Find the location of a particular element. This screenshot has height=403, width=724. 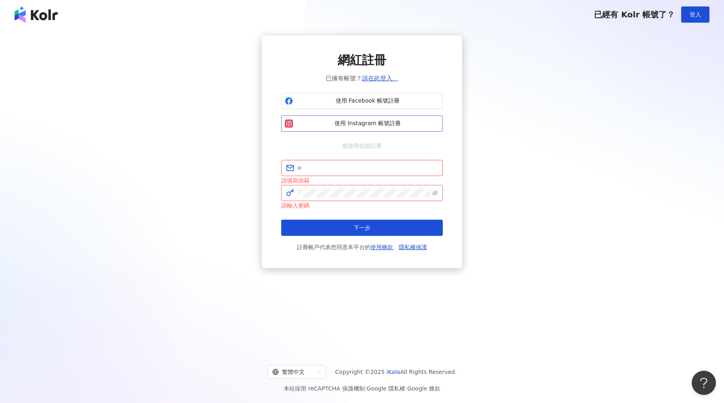

img: logo is located at coordinates (36, 15).